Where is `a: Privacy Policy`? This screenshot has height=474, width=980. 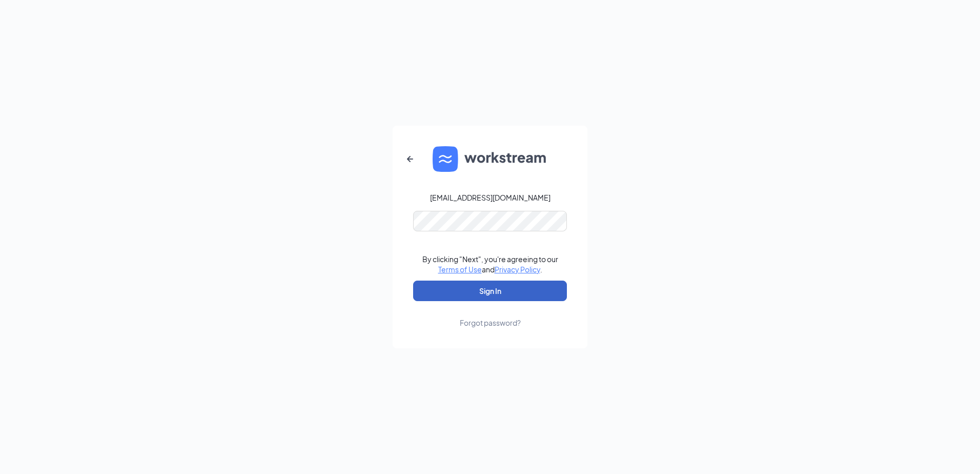
a: Privacy Policy is located at coordinates (517, 269).